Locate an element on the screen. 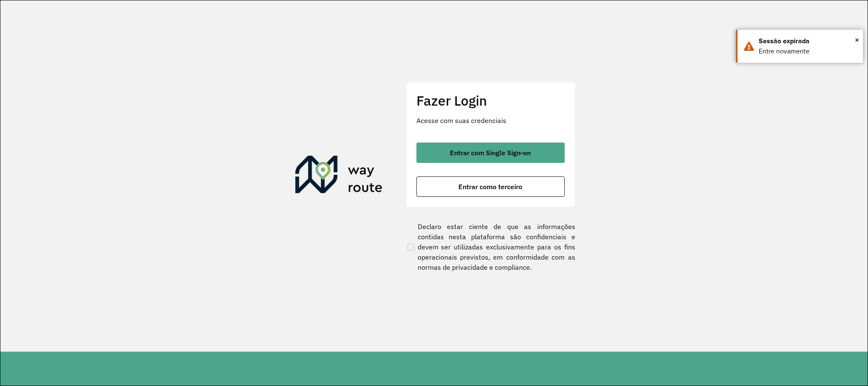 Image resolution: width=868 pixels, height=386 pixels. label: Declaro estar ciente de que as informações contidas nesta plataforma são confidenciais e devem se... is located at coordinates (491, 247).